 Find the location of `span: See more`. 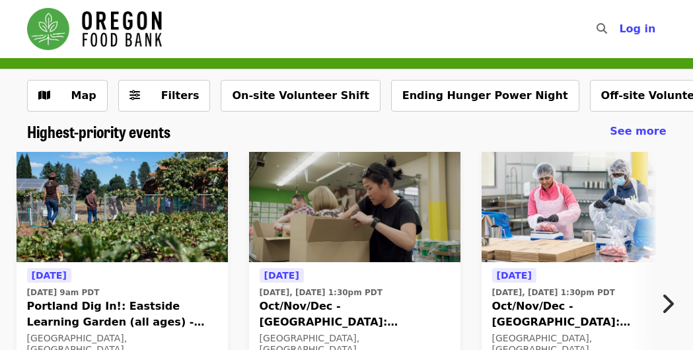

span: See more is located at coordinates (637, 131).